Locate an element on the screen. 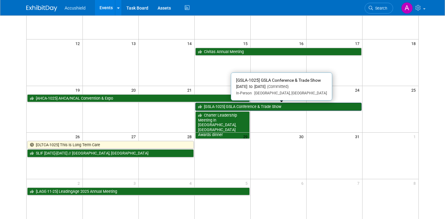  span: 24 is located at coordinates (358, 90).